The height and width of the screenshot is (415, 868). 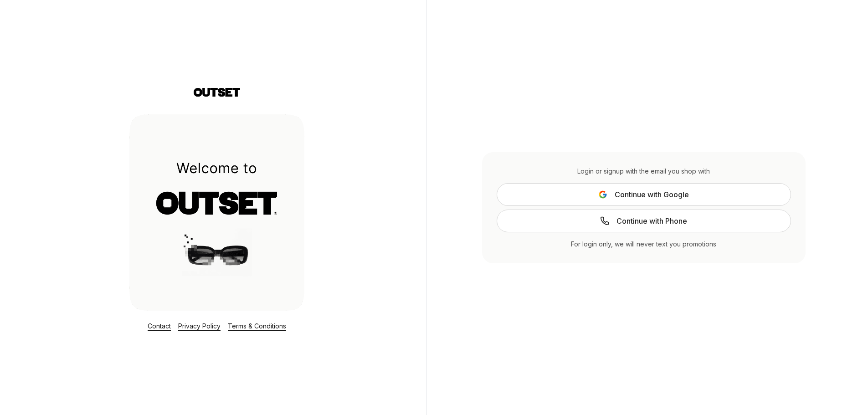 What do you see at coordinates (644, 172) in the screenshot?
I see `div: Login or signup with the email you shop with` at bounding box center [644, 172].